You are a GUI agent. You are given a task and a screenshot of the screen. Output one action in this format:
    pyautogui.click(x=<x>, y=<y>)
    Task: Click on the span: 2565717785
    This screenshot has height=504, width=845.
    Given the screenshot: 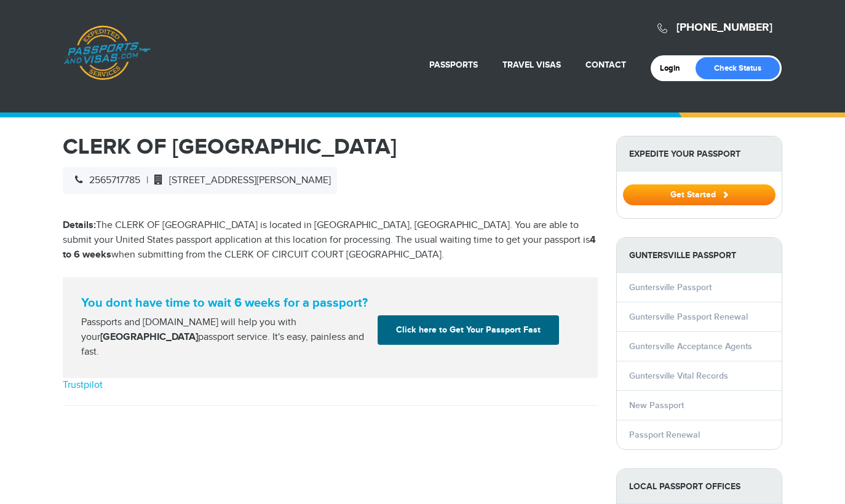 What is the action you would take?
    pyautogui.click(x=104, y=180)
    